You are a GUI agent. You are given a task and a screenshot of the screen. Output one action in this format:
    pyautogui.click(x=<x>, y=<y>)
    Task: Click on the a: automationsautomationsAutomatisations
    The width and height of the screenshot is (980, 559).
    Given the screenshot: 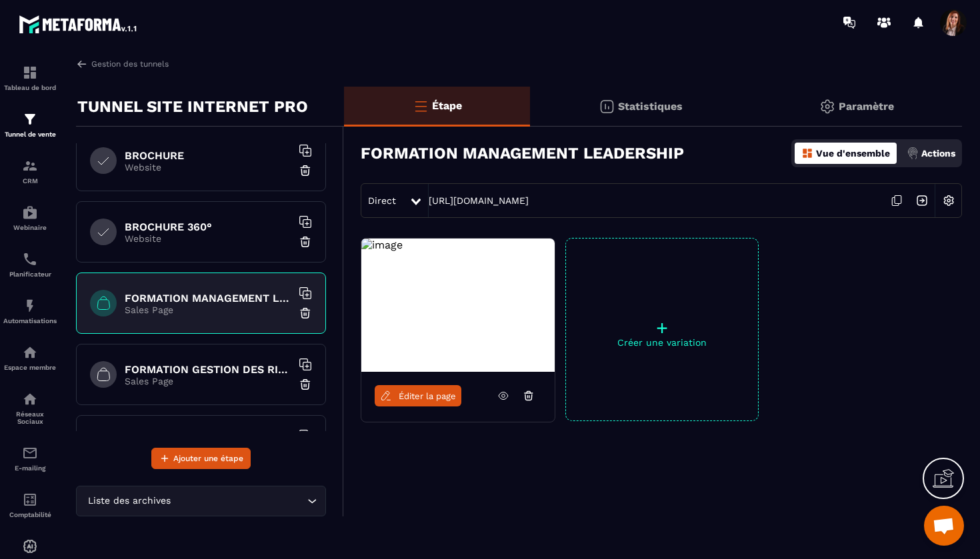 What is the action you would take?
    pyautogui.click(x=30, y=311)
    